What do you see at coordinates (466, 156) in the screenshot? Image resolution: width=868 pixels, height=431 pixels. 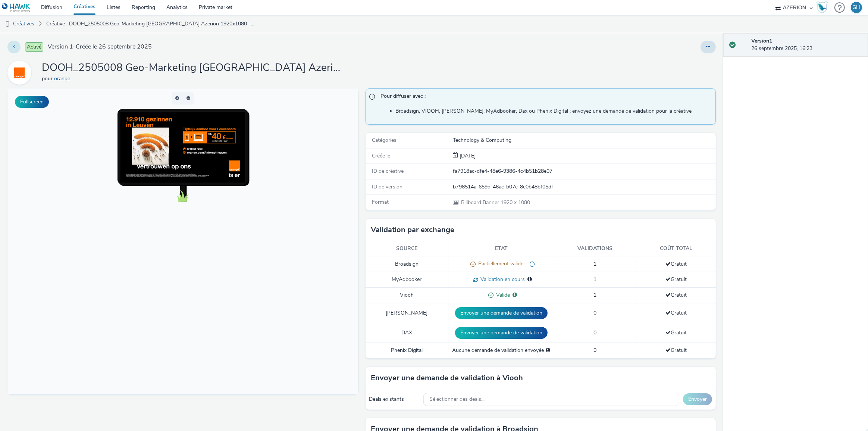 I see `div: Création 26 septembre 2025, 16:23` at bounding box center [466, 156].